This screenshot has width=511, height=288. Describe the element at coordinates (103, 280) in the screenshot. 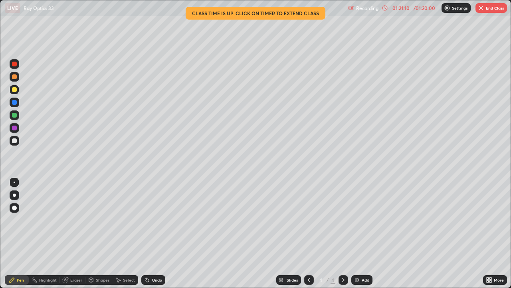

I see `div: Shapes` at that location.